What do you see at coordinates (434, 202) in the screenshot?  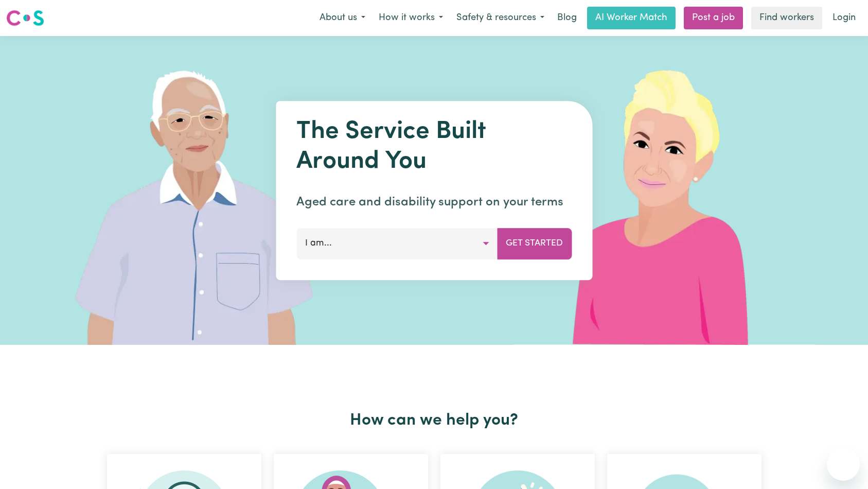 I see `p: Aged care and disability support on your terms` at bounding box center [434, 202].